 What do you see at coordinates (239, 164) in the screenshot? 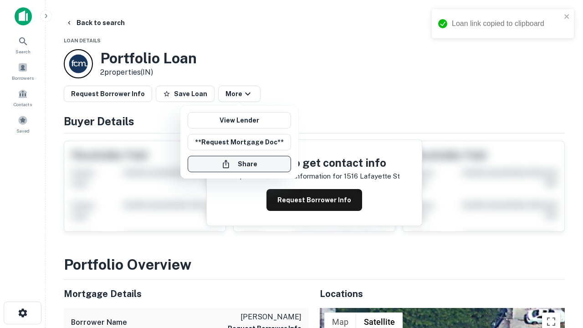
I see `button: Share` at bounding box center [239, 164].